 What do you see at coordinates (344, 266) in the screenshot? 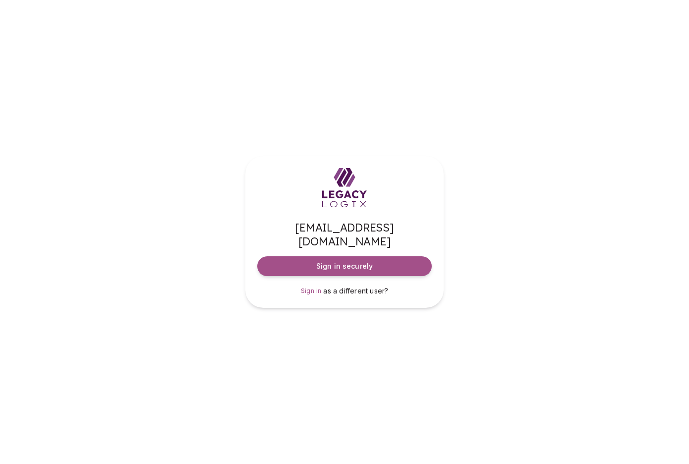
I see `span: Sign in securely` at bounding box center [344, 266].